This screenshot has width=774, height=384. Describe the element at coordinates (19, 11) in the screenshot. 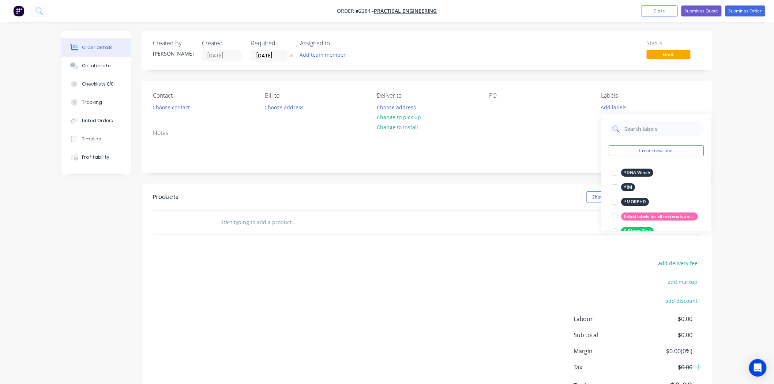

I see `img: Factory` at that location.